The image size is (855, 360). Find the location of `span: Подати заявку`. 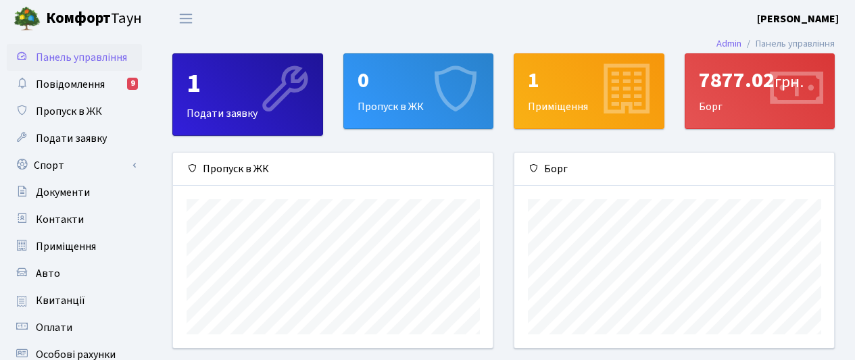

span: Подати заявку is located at coordinates (71, 139).